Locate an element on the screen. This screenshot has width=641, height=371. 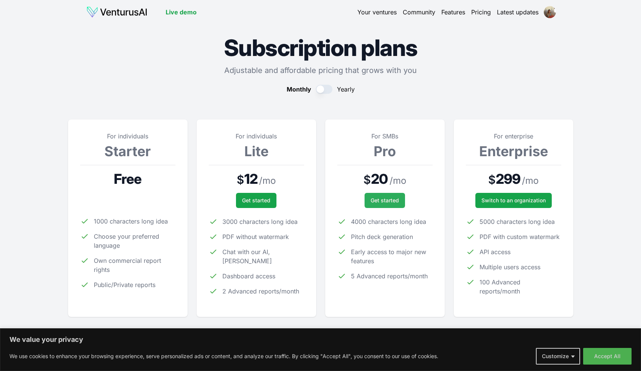
button: Customize is located at coordinates (558, 356).